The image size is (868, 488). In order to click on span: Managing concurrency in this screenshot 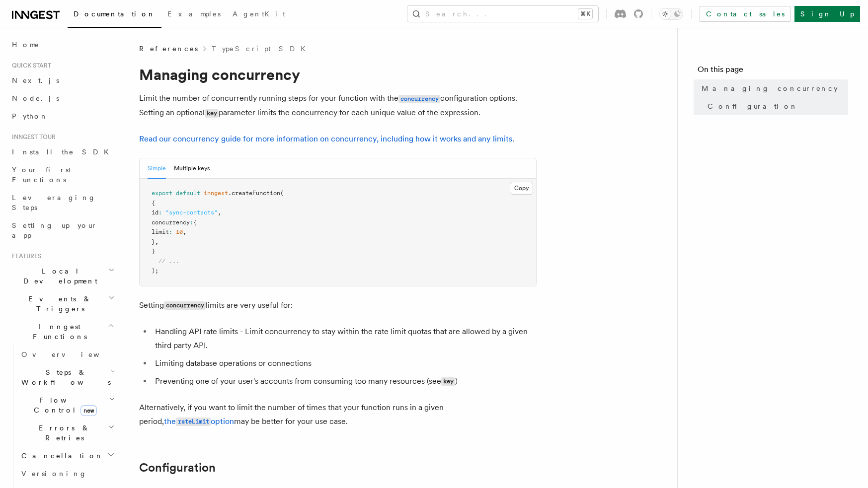, I will do `click(770, 88)`.